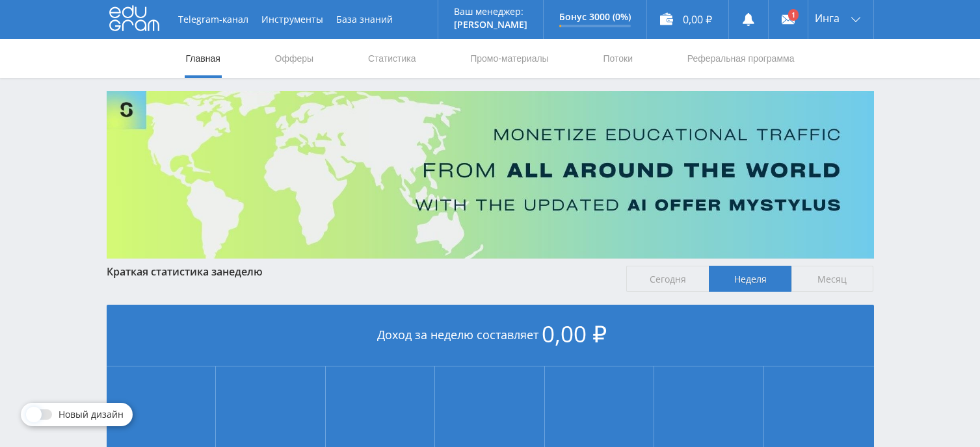 Image resolution: width=980 pixels, height=447 pixels. What do you see at coordinates (490, 11) in the screenshot?
I see `p: Ваш менеджер:` at bounding box center [490, 11].